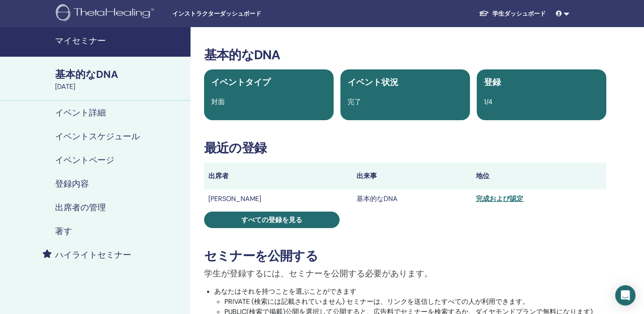  What do you see at coordinates (625, 295) in the screenshot?
I see `div: インターコムメッセンジャーを開く` at bounding box center [625, 295].